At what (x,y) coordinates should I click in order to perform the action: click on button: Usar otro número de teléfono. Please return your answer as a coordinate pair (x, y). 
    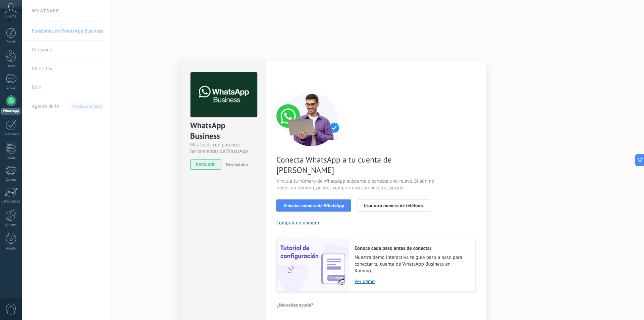
    Looking at the image, I should click on (393, 205).